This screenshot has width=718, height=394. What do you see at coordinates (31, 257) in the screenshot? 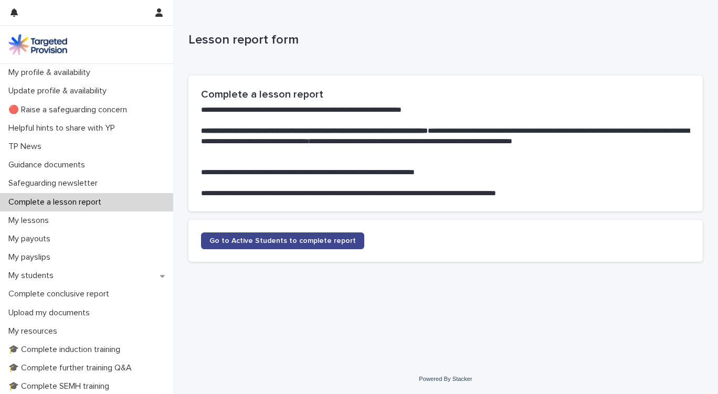
I see `p: My payslips` at bounding box center [31, 257].